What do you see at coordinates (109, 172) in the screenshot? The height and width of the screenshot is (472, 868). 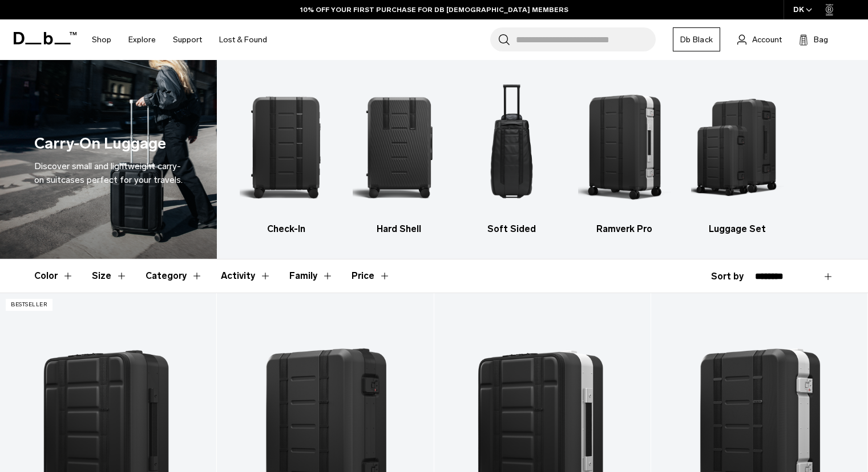 I see `span: Discover small and lightweight carry-on suitcases perfect for your travels.` at bounding box center [109, 172].